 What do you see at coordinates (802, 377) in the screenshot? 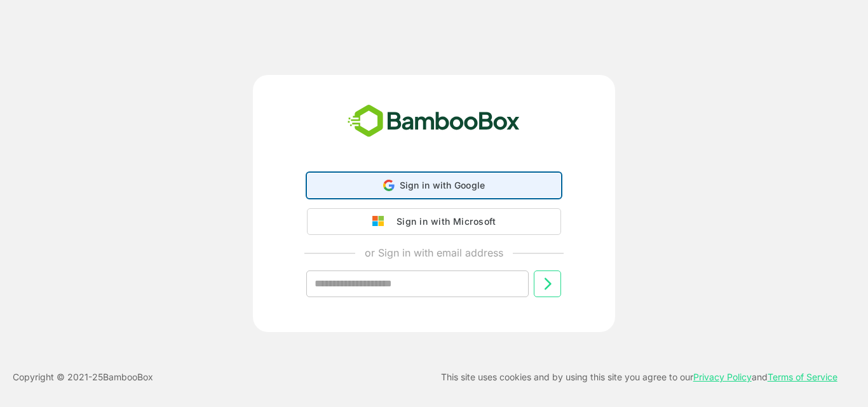
I see `a: Terms of Service` at bounding box center [802, 377].